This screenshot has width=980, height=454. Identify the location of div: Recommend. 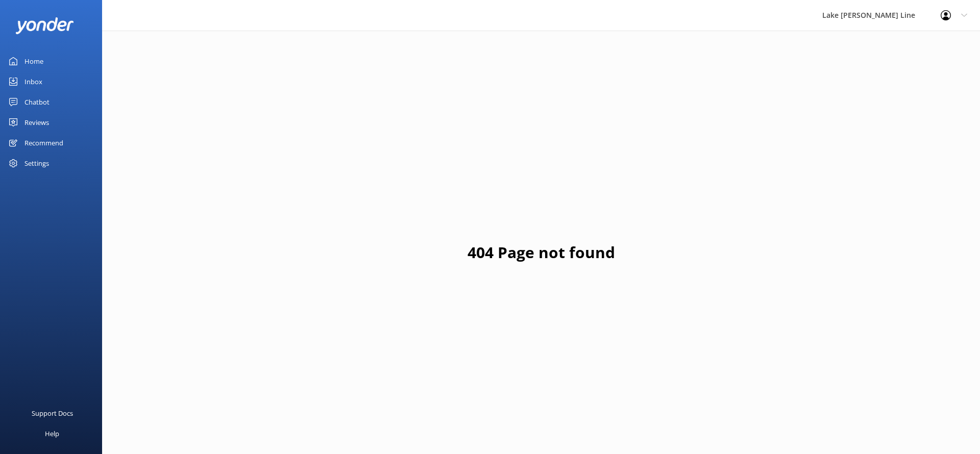
(44, 143).